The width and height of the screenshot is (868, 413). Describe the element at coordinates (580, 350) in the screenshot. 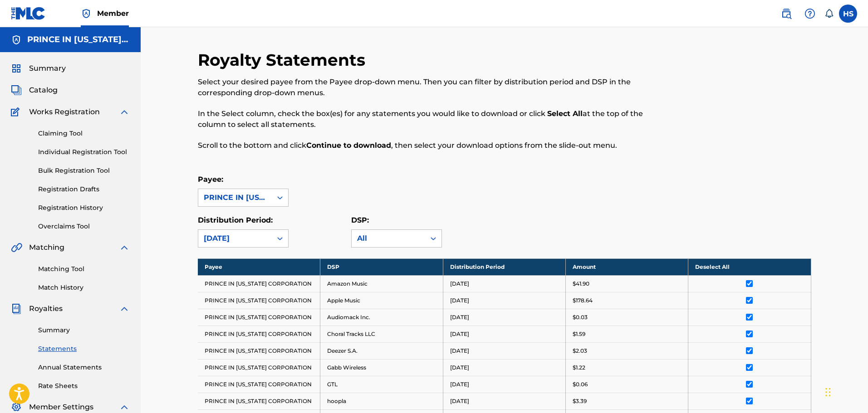

I see `p: $2.03` at that location.